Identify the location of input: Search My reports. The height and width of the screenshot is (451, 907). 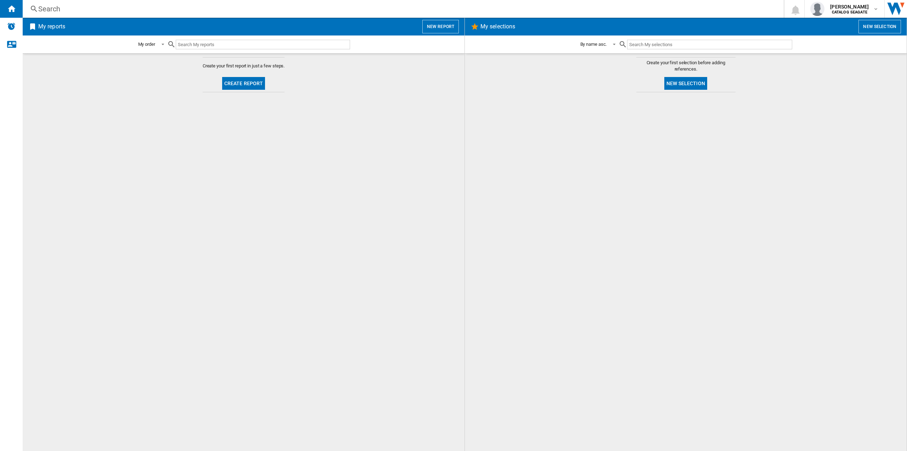
(263, 44).